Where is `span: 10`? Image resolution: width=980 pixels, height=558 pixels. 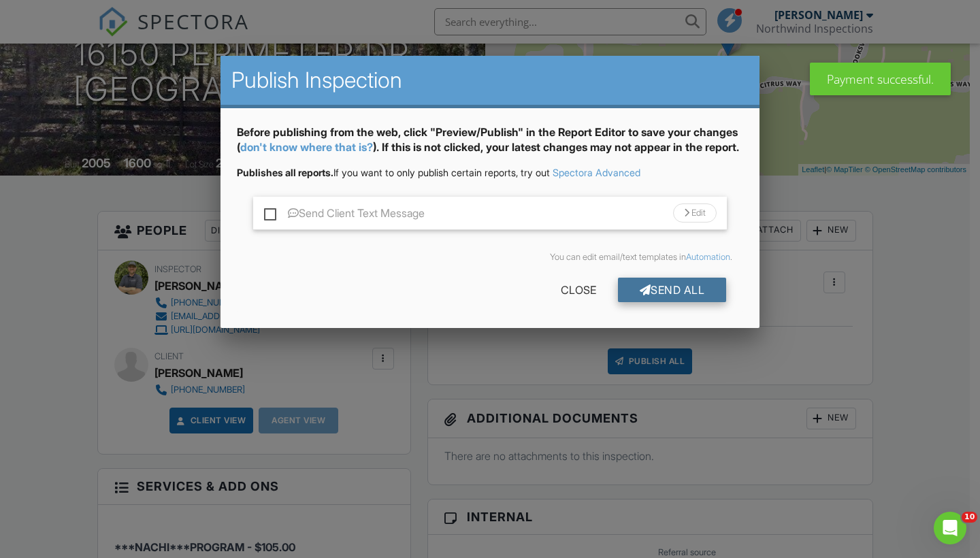
span: 10 is located at coordinates (969, 517).